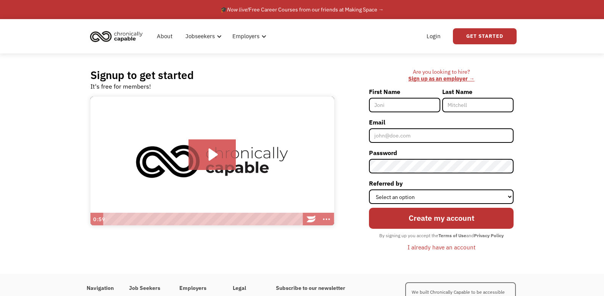 The height and width of the screenshot is (296, 604). Describe the element at coordinates (405, 92) in the screenshot. I see `label: First Name` at that location.